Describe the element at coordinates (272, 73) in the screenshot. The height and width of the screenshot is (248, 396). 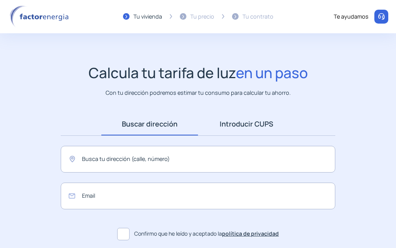
I see `span: en un paso` at that location.